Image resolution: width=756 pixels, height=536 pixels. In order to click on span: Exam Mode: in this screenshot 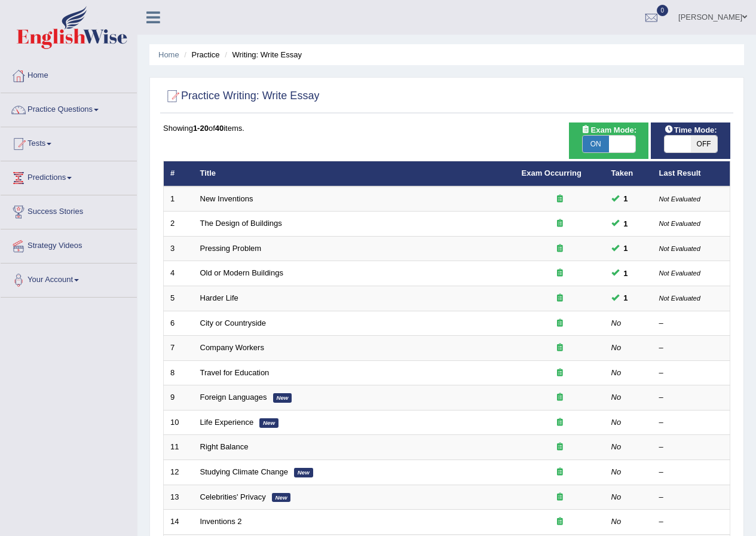, I will do `click(609, 130)`.